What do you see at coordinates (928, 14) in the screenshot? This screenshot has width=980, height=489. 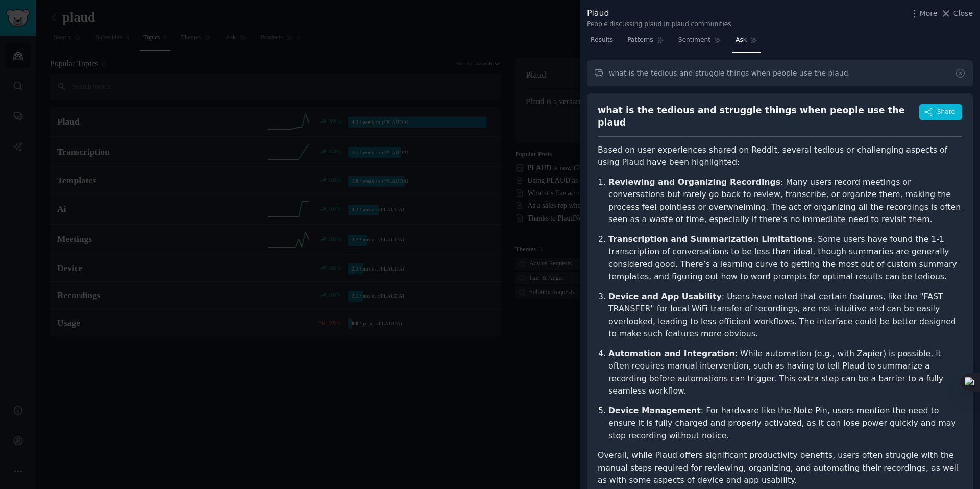 I see `span: More` at bounding box center [928, 14].